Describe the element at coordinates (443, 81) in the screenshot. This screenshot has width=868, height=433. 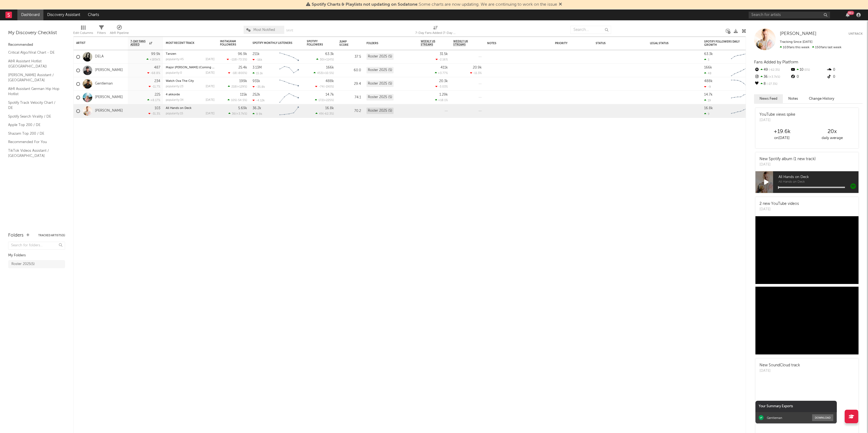
I see `div: 20.3k` at that location.